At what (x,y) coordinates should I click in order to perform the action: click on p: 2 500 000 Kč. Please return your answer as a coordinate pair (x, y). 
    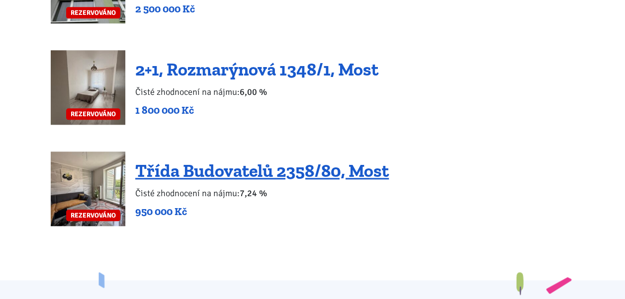
    Looking at the image, I should click on (297, 9).